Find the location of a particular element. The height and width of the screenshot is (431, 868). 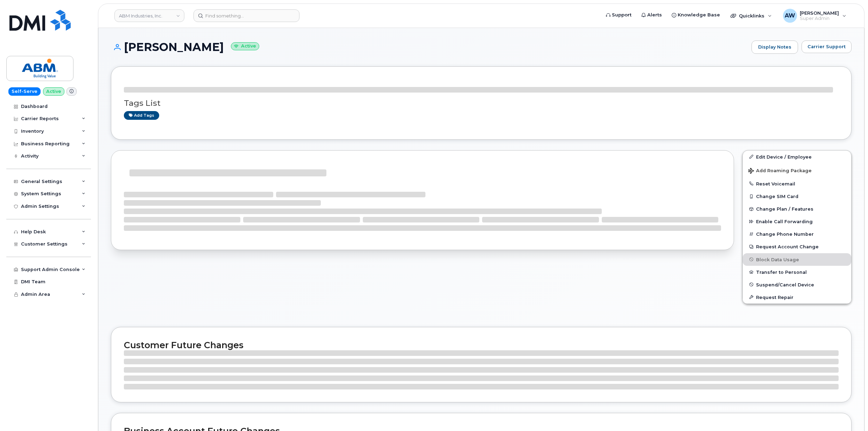

a: Add tags is located at coordinates (141, 115).